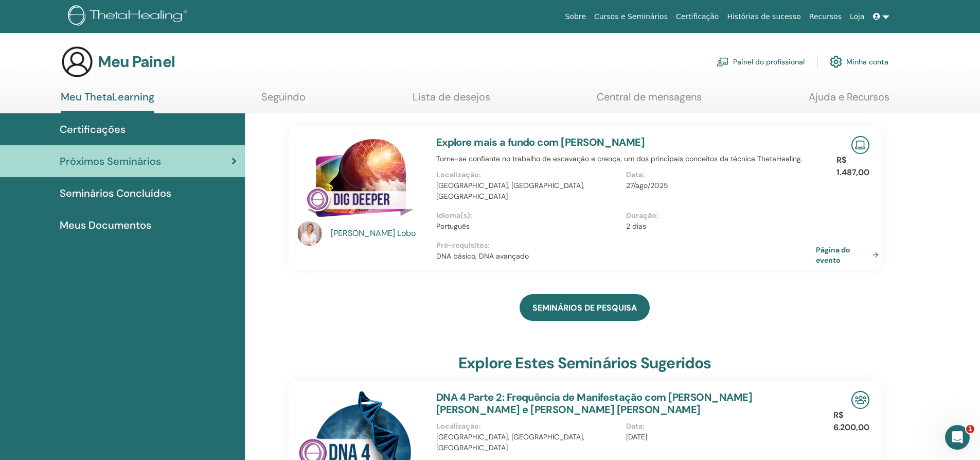  What do you see at coordinates (971, 428) in the screenshot?
I see `font: 1` at bounding box center [971, 428].